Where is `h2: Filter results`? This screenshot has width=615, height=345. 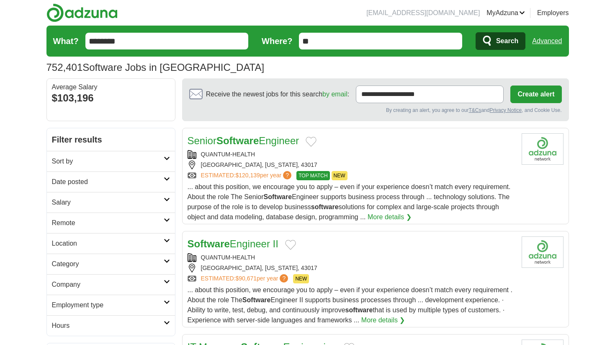
h2: Filter results is located at coordinates (111, 139).